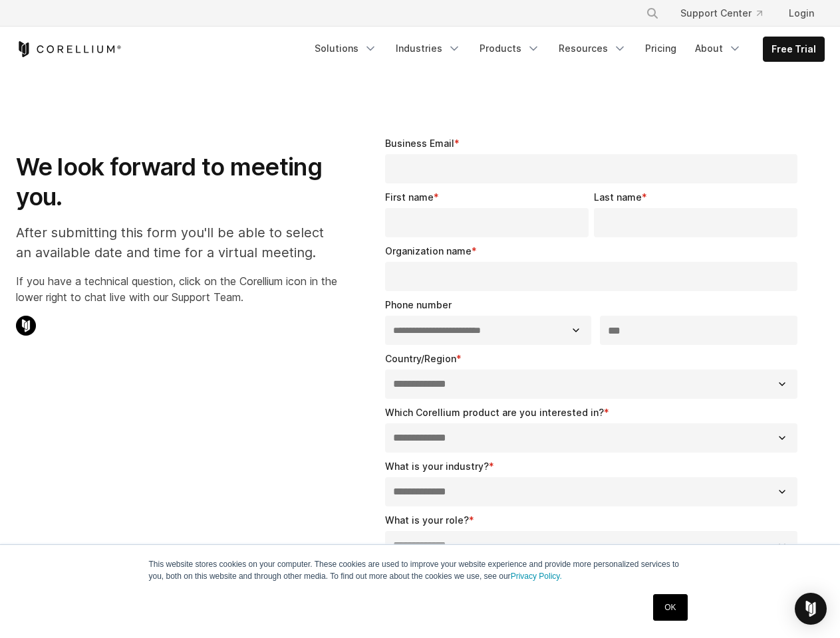  Describe the element at coordinates (68, 49) in the screenshot. I see `a: Corellium Home` at that location.